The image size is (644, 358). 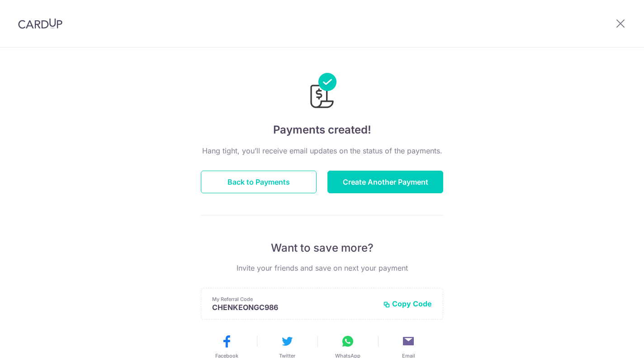 I want to click on p: Hang tight, you’ll receive email updates on the status of the payments., so click(x=322, y=151).